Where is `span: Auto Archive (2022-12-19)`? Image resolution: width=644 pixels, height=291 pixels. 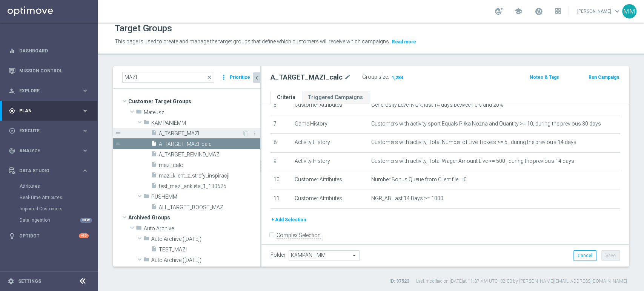
span: Auto Archive (2022-12-19) is located at coordinates (205, 239).